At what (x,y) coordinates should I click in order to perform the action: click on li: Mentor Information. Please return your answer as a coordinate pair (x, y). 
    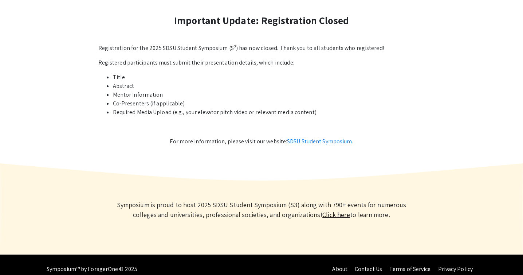
    Looking at the image, I should click on (269, 95).